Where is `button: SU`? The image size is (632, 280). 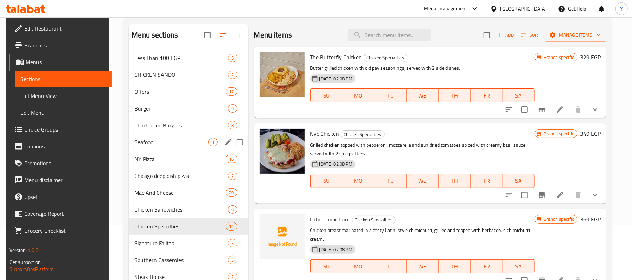 button: SU is located at coordinates (326, 95).